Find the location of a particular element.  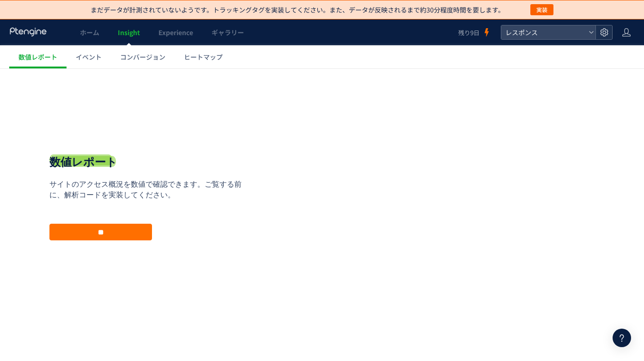

h1: 数値レポート is located at coordinates (84, 93).